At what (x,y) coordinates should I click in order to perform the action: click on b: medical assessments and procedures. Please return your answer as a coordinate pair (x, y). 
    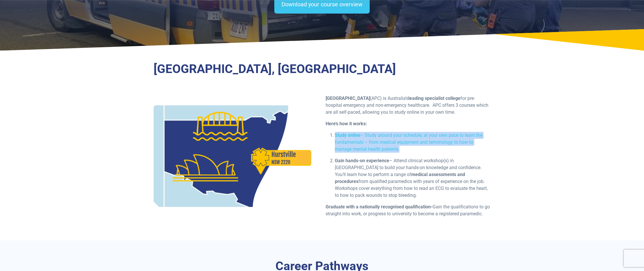
    Looking at the image, I should click on (400, 178).